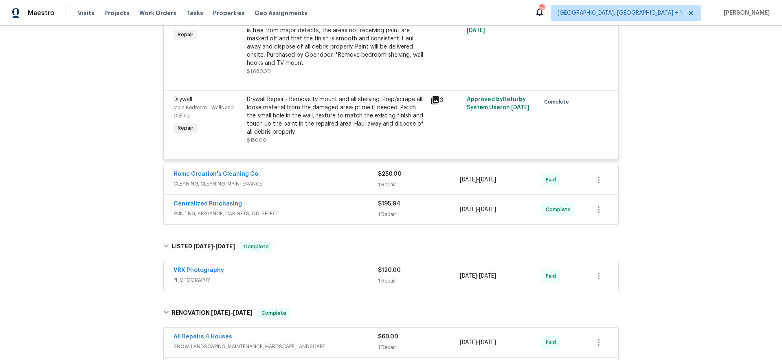 The height and width of the screenshot is (360, 782). Describe the element at coordinates (86, 13) in the screenshot. I see `span: Visits` at that location.